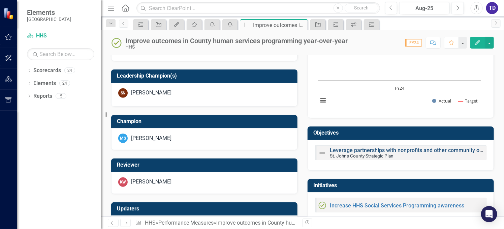  What do you see at coordinates (402, 185) in the screenshot?
I see `h3: Initiatives` at bounding box center [402, 185].